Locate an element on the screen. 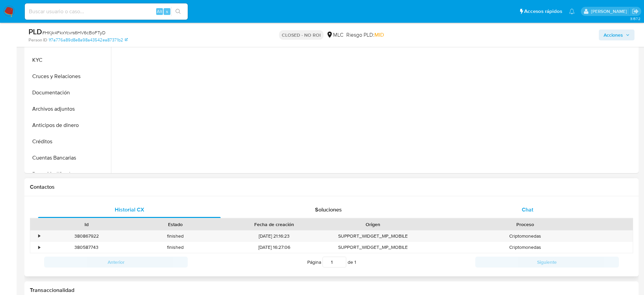 The image size is (644, 295). button: Documentación is located at coordinates (68, 93).